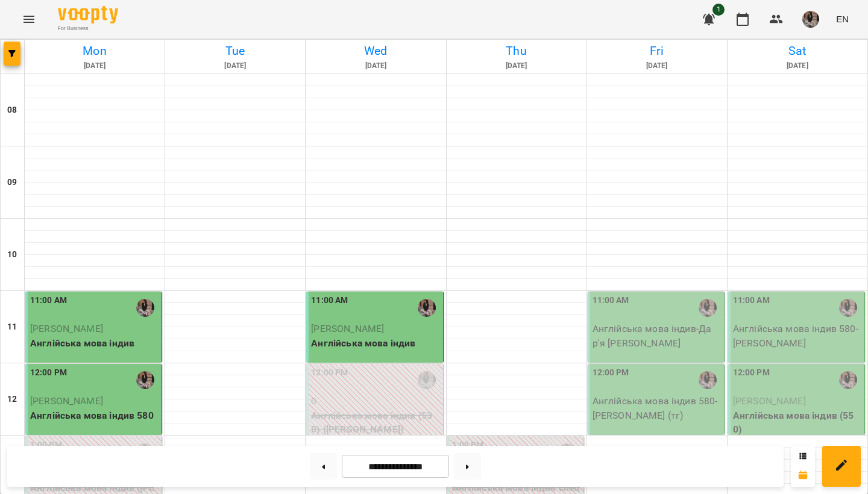 This screenshot has width=868, height=494. Describe the element at coordinates (810, 19) in the screenshot. I see `img: 7eeb5c2dceb0f540ed985a8fa2922f17.jpg` at that location.